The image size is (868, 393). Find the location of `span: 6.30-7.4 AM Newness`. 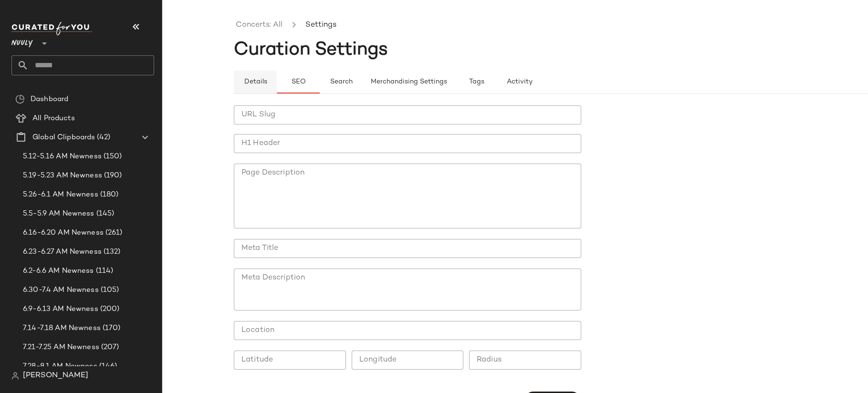

span: 6.30-7.4 AM Newness is located at coordinates (61, 290).